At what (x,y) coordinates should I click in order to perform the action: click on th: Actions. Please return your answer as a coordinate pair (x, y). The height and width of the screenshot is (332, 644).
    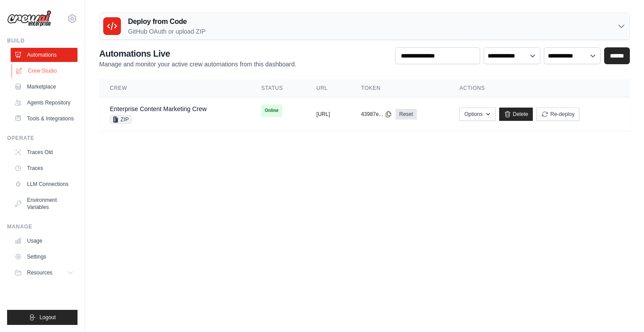
    Looking at the image, I should click on (539, 88).